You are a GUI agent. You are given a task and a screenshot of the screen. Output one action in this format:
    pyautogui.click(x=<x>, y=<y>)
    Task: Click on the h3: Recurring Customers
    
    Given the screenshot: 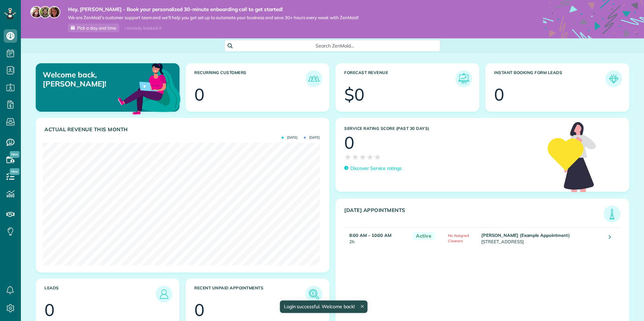 What is the action you would take?
    pyautogui.click(x=250, y=78)
    